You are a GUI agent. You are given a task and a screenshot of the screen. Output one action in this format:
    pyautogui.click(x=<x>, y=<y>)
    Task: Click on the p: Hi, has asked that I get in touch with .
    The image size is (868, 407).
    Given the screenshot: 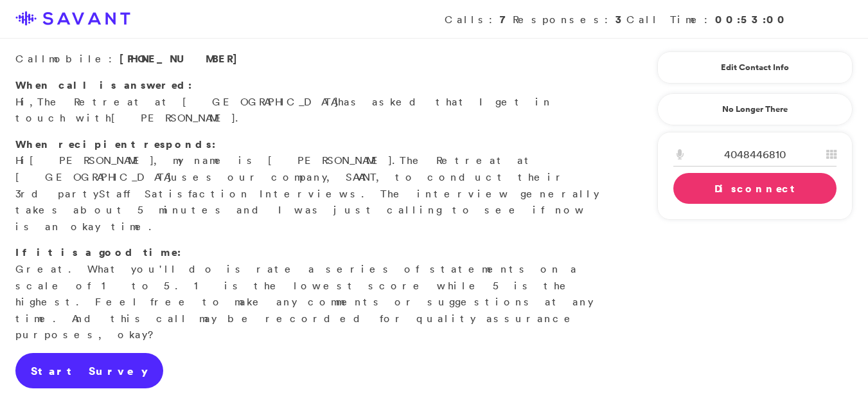 What is the action you would take?
    pyautogui.click(x=312, y=102)
    